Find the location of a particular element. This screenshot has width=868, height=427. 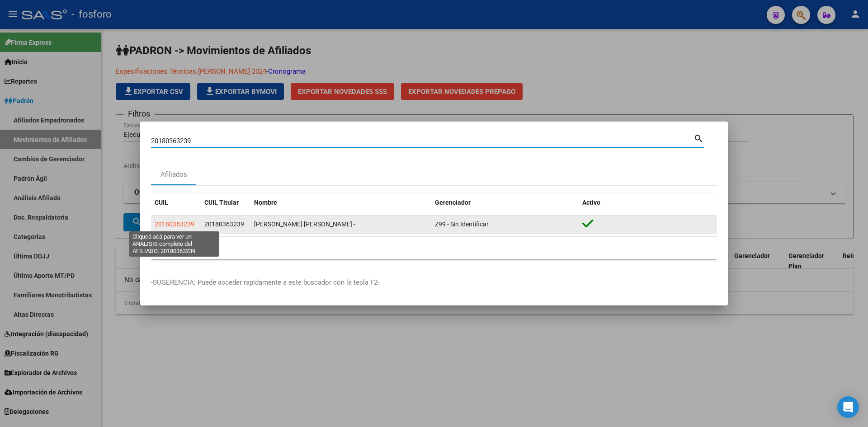

div: Afiliados is located at coordinates (174, 175).